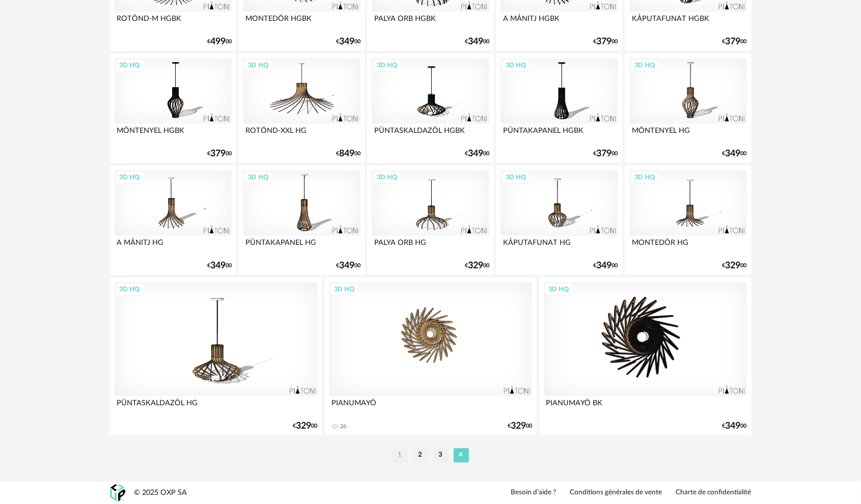 Image resolution: width=861 pixels, height=504 pixels. I want to click on span: 849, so click(347, 154).